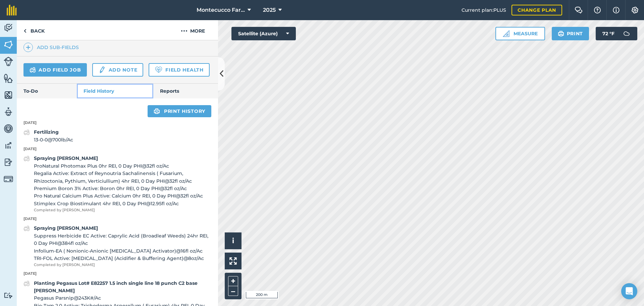 The height and width of the screenshot is (306, 644). What do you see at coordinates (579, 10) in the screenshot?
I see `img: Two speech bubbles overlapping with the left bubble in the forefront` at bounding box center [579, 10].